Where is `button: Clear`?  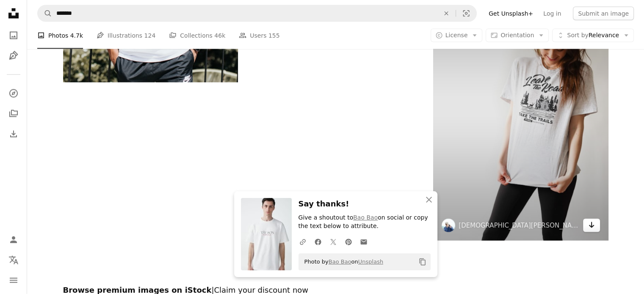
button: Clear is located at coordinates (446, 14).